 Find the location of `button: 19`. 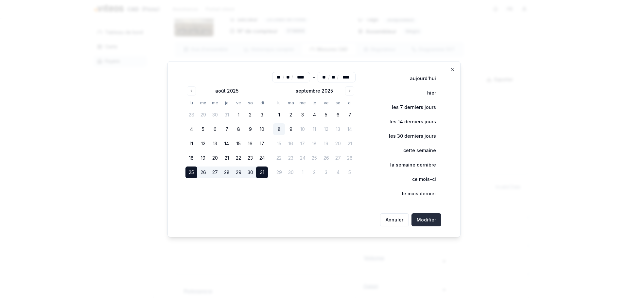

button: 19 is located at coordinates (203, 158).